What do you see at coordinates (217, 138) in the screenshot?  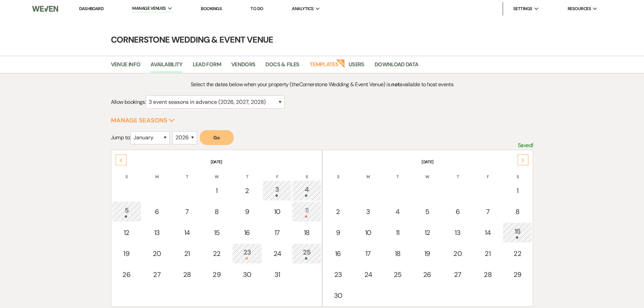 I see `button: Go` at bounding box center [217, 138].